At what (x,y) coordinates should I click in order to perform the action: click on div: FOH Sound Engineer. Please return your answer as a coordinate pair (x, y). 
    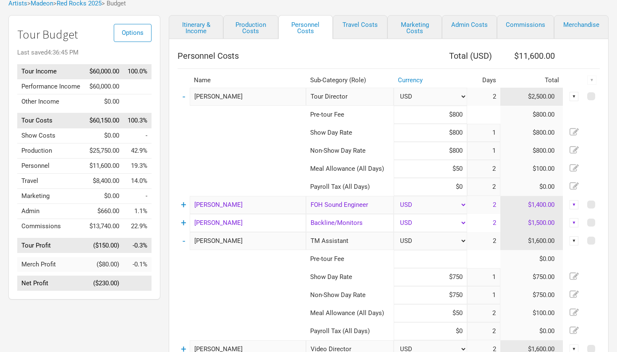
    Looking at the image, I should click on (350, 205).